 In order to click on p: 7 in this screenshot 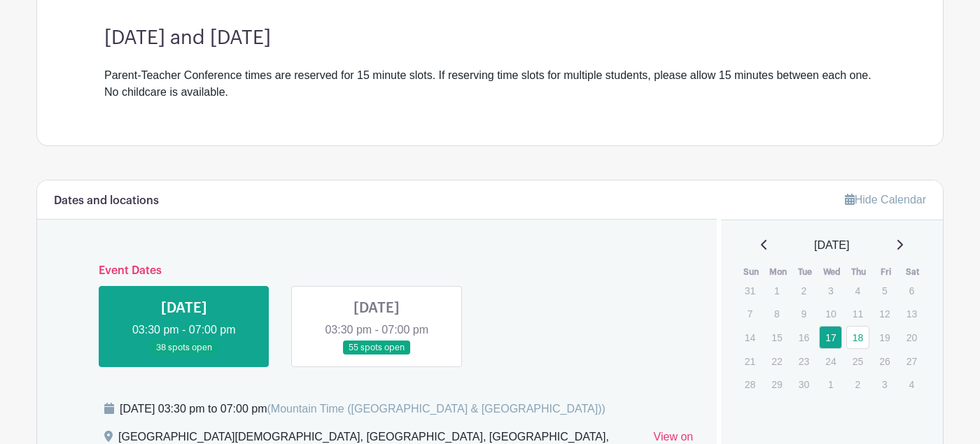, I will do `click(750, 313)`.